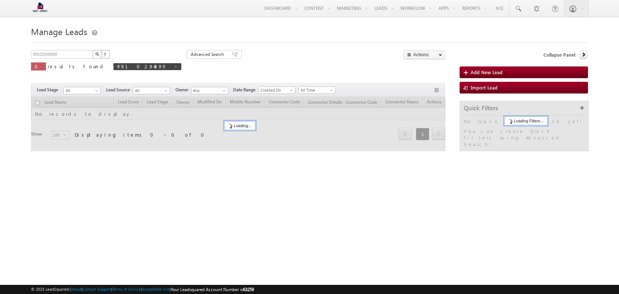 Image resolution: width=619 pixels, height=294 pixels. What do you see at coordinates (484, 87) in the screenshot?
I see `span: Import Lead` at bounding box center [484, 87].